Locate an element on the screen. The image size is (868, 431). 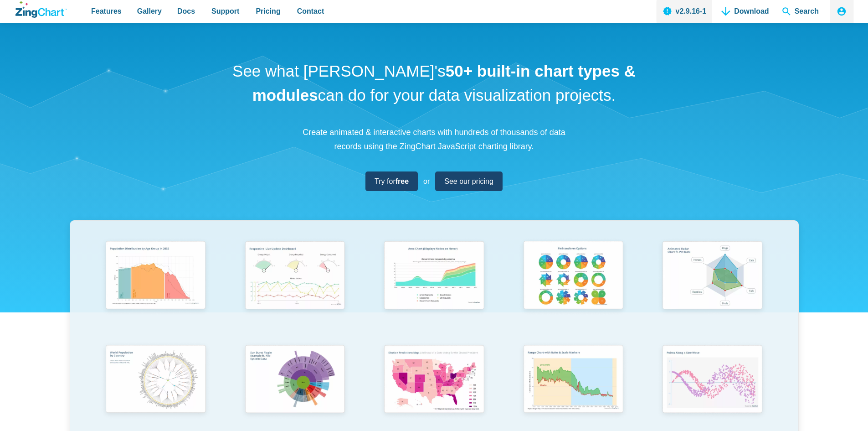
span: See our pricing is located at coordinates (469, 181).